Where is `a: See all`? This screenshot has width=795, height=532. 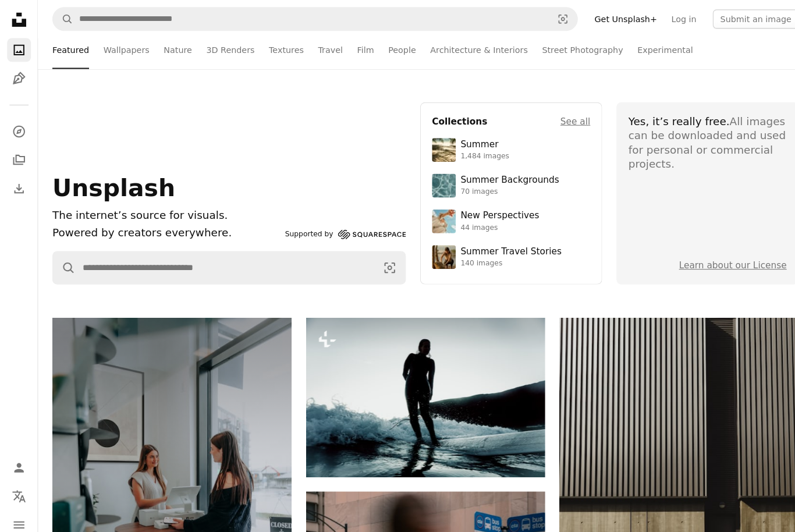
a: See all is located at coordinates (563, 119).